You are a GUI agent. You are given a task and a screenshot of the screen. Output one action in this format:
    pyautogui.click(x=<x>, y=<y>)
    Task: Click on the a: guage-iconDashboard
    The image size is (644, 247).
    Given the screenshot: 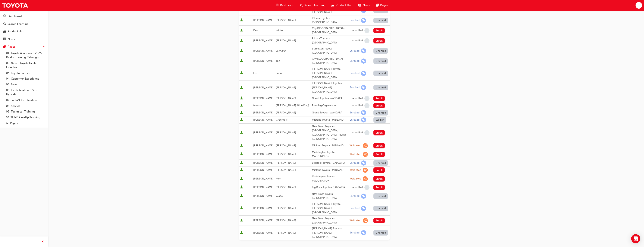 What is the action you would take?
    pyautogui.click(x=285, y=6)
    